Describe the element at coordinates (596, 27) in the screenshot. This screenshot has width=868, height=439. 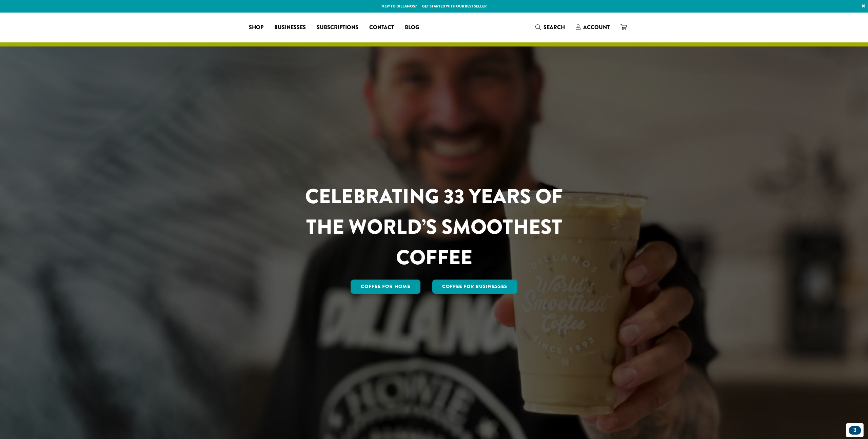
I see `span: Account` at that location.